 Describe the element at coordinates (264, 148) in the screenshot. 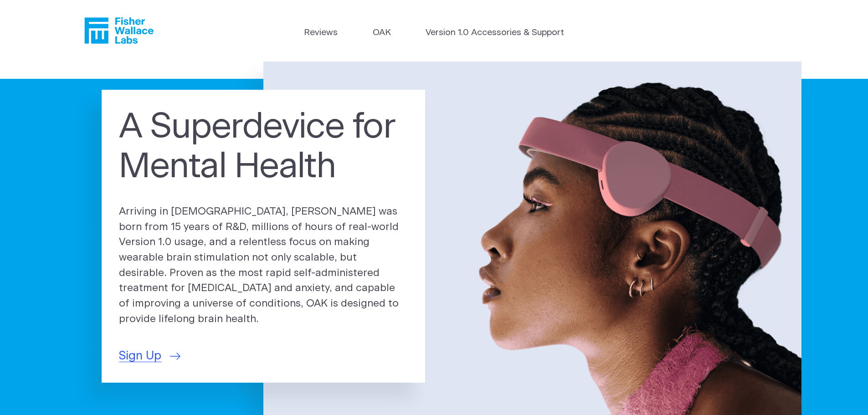

I see `h1: A Superdevice for Mental Health` at that location.